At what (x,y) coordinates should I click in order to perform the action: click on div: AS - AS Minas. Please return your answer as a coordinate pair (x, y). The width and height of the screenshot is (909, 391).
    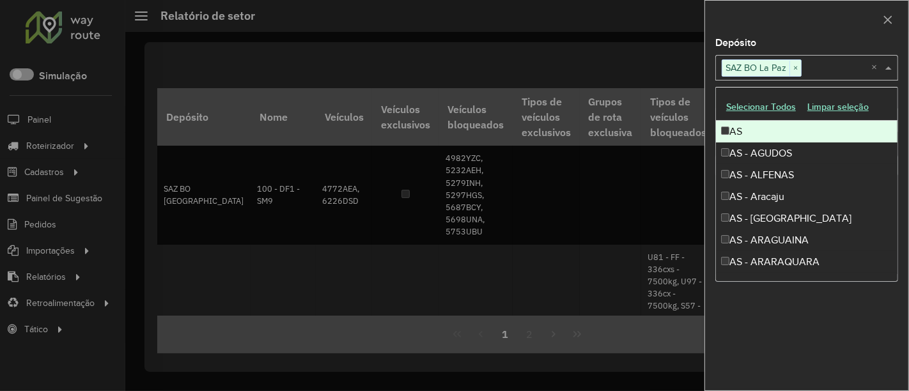
    Looking at the image, I should click on (807, 284).